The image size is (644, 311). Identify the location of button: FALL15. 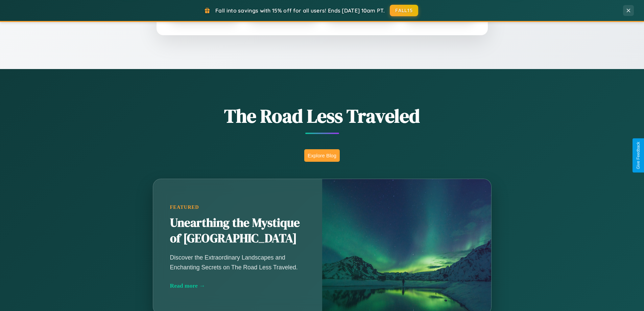
(404, 11).